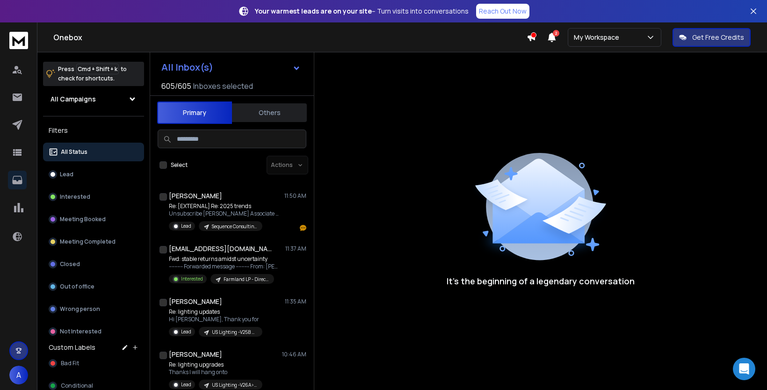  I want to click on h3: Filters, so click(94, 131).